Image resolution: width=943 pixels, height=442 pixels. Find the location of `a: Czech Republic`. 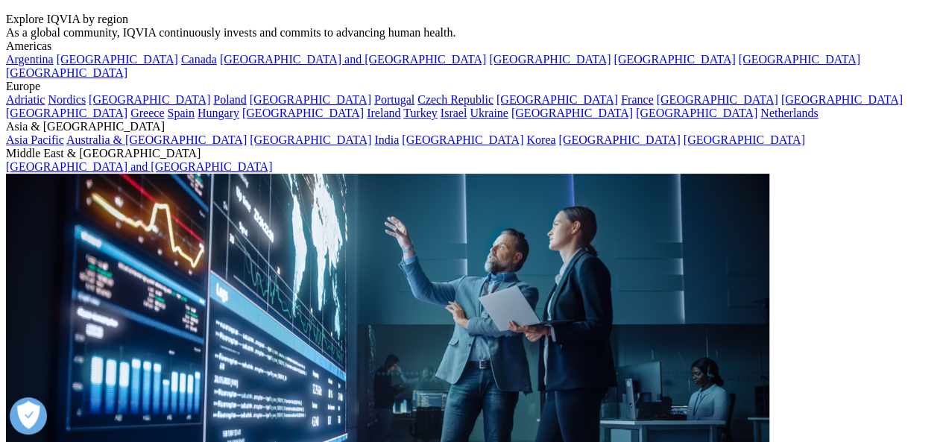

a: Czech Republic is located at coordinates (455, 99).